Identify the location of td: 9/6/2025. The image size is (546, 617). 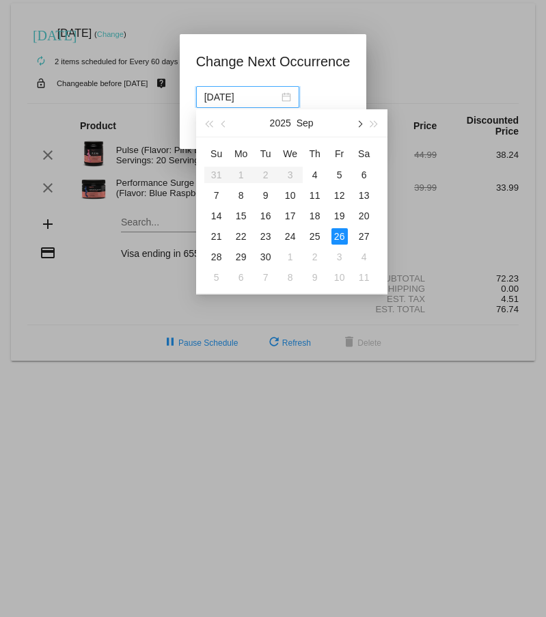
(364, 175).